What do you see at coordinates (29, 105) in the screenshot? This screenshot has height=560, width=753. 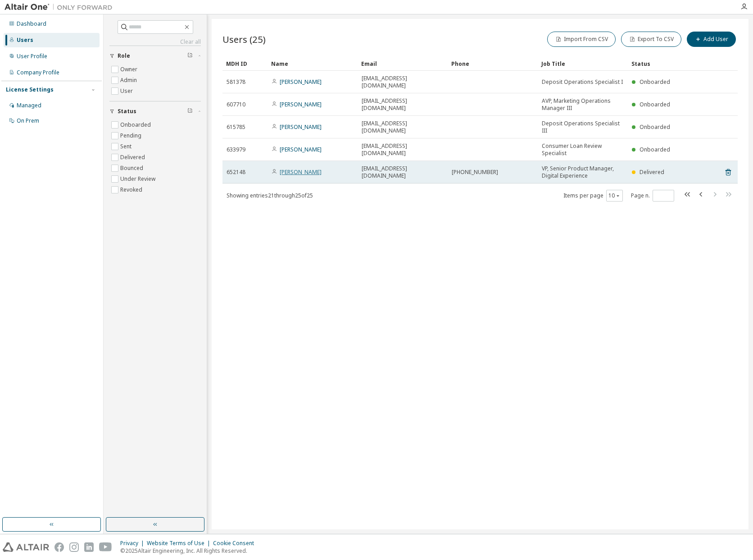 I see `div: Managed` at bounding box center [29, 105].